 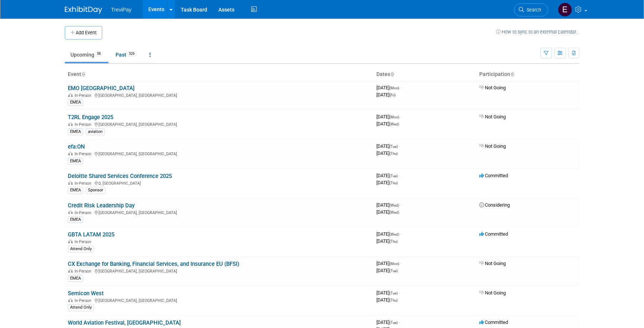 What do you see at coordinates (76, 147) in the screenshot?
I see `a: efa:ON` at bounding box center [76, 147].